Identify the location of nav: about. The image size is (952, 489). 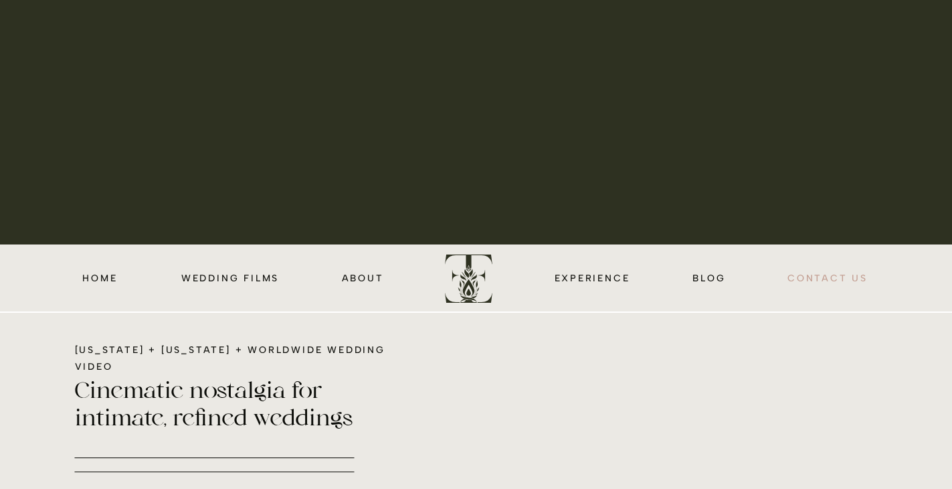
(363, 277).